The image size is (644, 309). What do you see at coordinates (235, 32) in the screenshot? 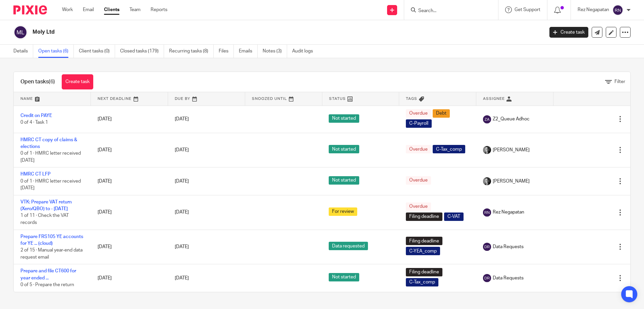
I see `h2: Moly Ltd` at bounding box center [235, 32].